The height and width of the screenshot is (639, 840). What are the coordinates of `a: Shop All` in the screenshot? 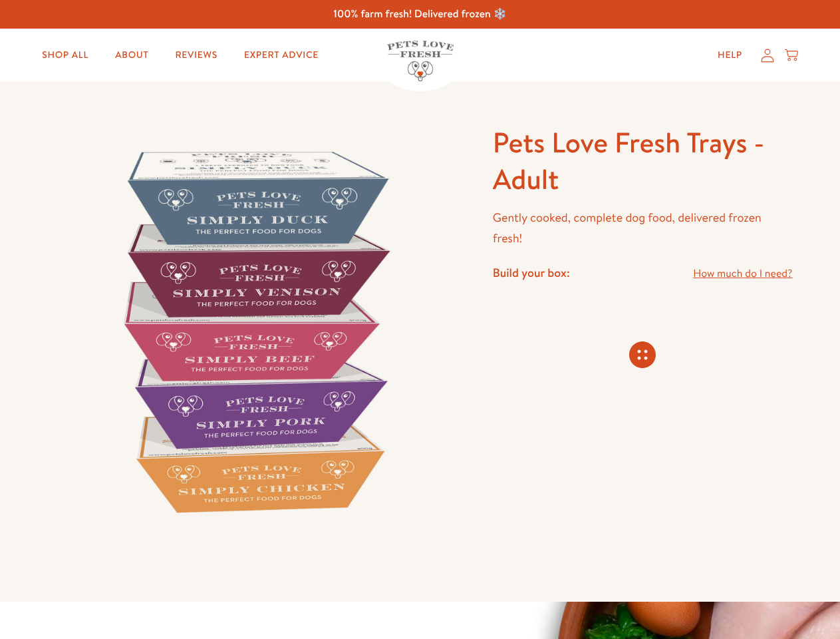 It's located at (65, 55).